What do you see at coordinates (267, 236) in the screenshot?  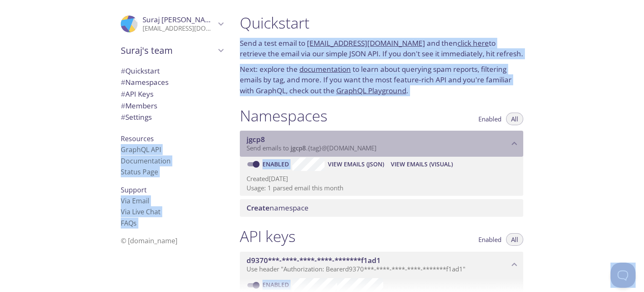 I see `h1: API keys` at bounding box center [267, 236].